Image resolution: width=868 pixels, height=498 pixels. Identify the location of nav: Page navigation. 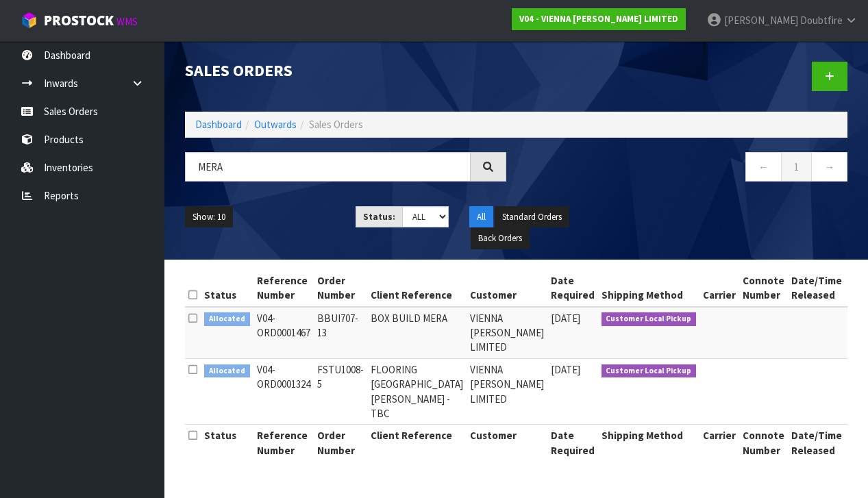
(687, 169).